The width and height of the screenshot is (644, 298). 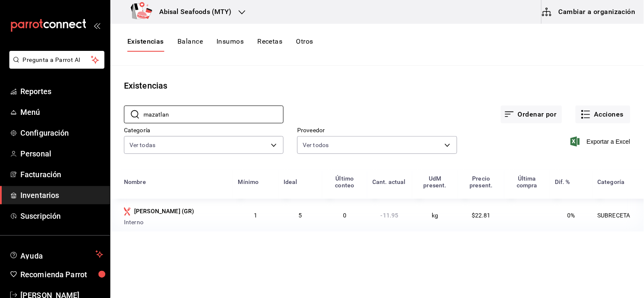 What do you see at coordinates (213, 114) in the screenshot?
I see `input: Buscar nombre de insumo` at bounding box center [213, 114].